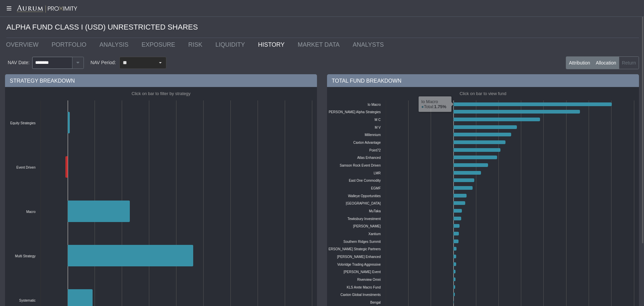 The height and width of the screenshot is (306, 644). I want to click on text: MuTaka, so click(375, 211).